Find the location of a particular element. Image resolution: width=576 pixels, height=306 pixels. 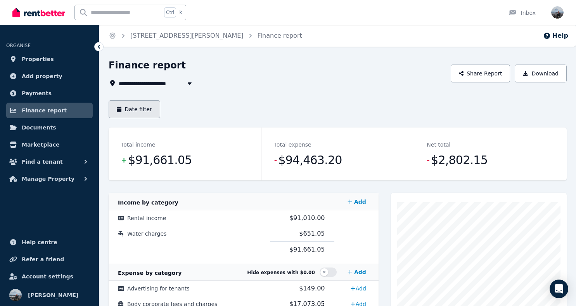

span: k is located at coordinates (181, 12).